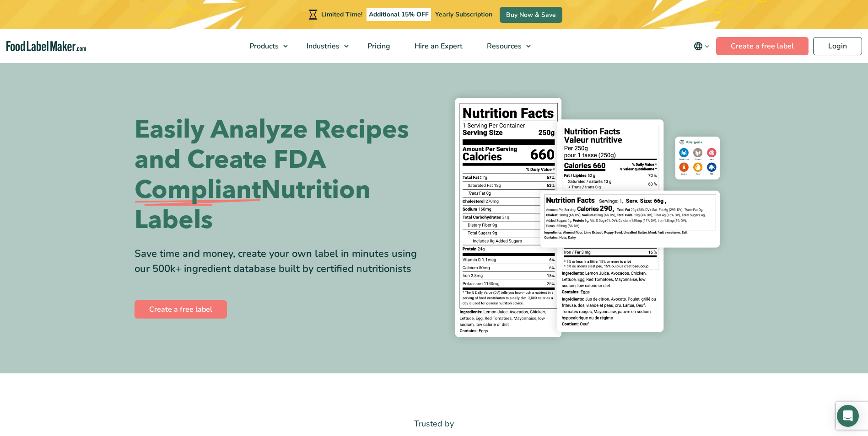  I want to click on span: Industries, so click(322, 46).